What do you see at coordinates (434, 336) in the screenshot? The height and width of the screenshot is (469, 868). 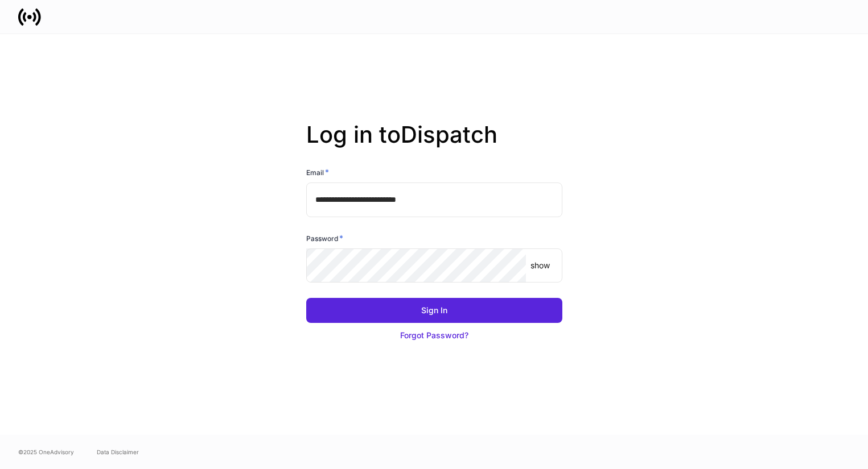 I see `button: Forgot Password?` at bounding box center [434, 336].